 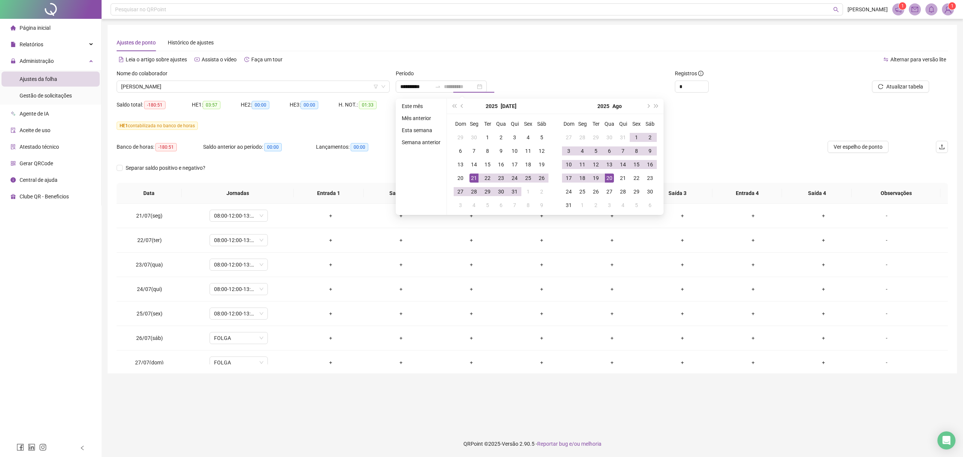 What do you see at coordinates (454, 106) in the screenshot?
I see `button: super-prev-year` at bounding box center [454, 106].